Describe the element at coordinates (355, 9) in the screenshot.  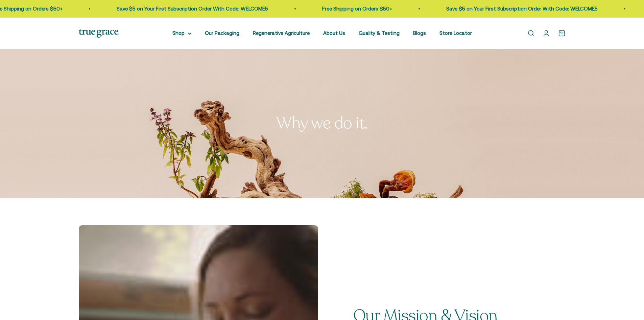
I see `a: Free Shipping on Orders $50+` at that location.